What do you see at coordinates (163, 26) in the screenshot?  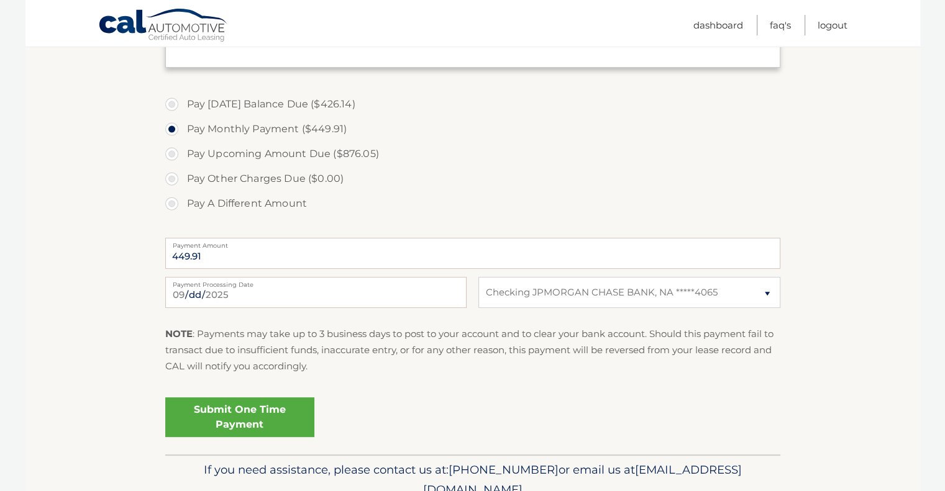 I see `a: Cal Automotive` at bounding box center [163, 26].